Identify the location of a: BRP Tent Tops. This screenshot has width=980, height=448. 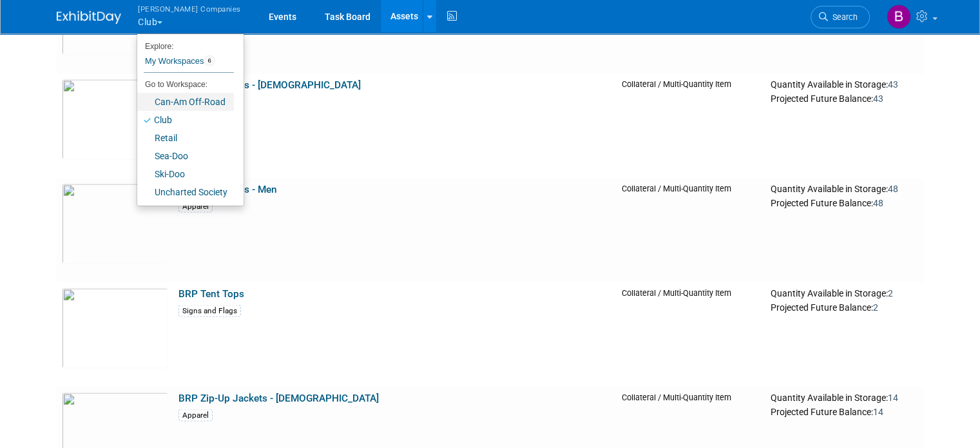
(211, 294).